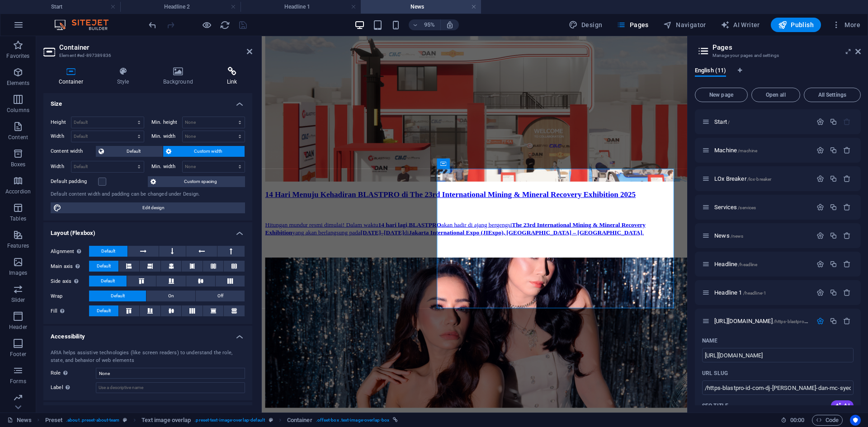  Describe the element at coordinates (167, 122) in the screenshot. I see `label: Min. height` at that location.